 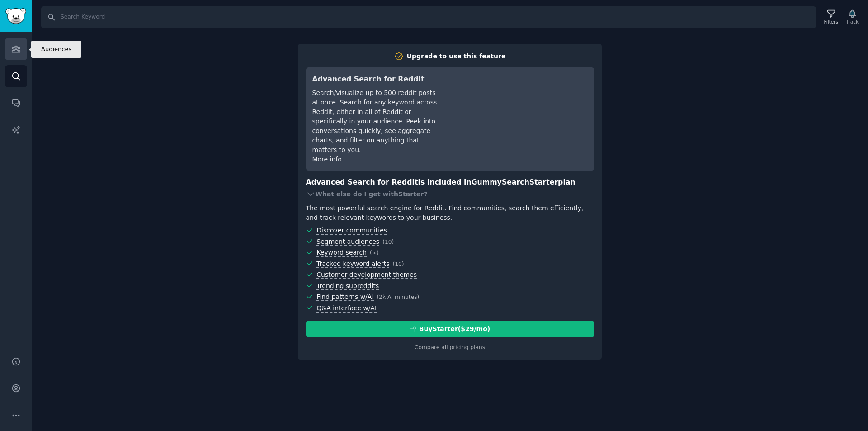 I want to click on button: BuyStarter($29/mo), so click(x=450, y=329).